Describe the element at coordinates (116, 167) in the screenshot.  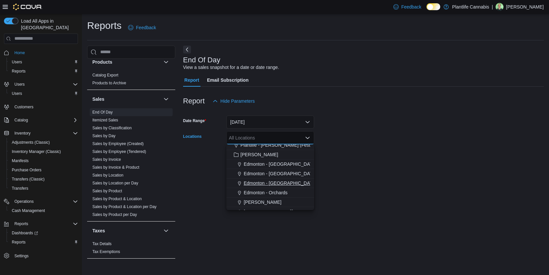
I see `span: Sales by Invoice & Product` at that location.